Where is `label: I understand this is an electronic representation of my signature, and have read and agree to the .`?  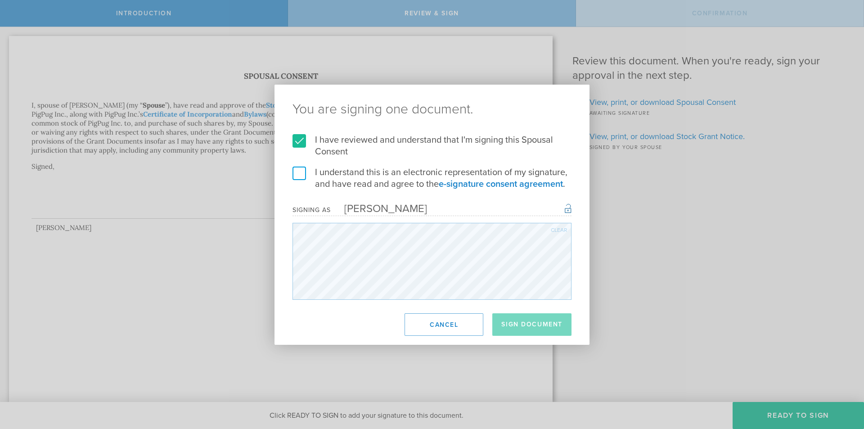 label: I understand this is an electronic representation of my signature, and have read and agree to the . is located at coordinates (432, 178).